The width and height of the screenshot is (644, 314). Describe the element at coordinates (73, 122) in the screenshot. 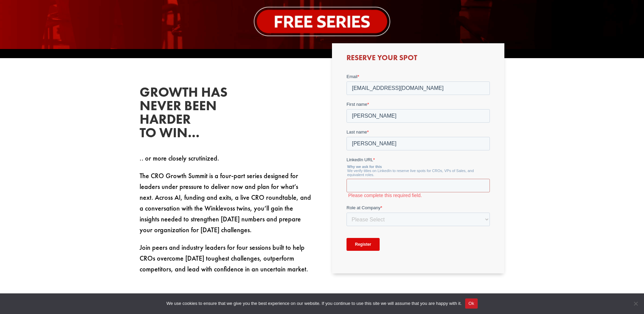

I see `label: Please complete this required field.` at that location.